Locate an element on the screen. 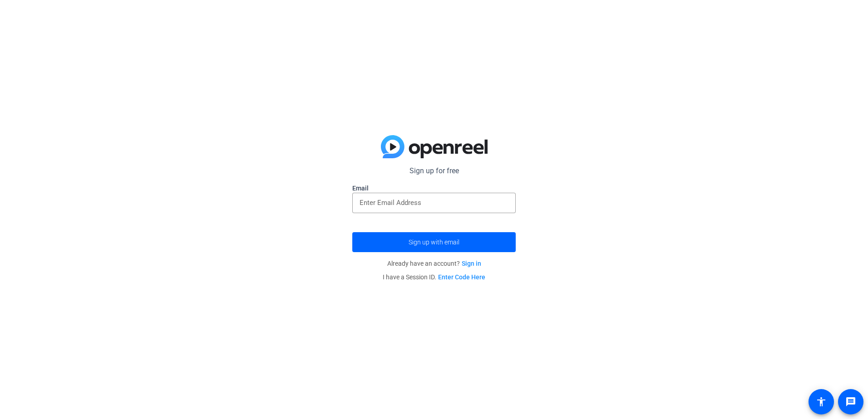 Image resolution: width=868 pixels, height=419 pixels. img: blue-gradient.svg is located at coordinates (434, 147).